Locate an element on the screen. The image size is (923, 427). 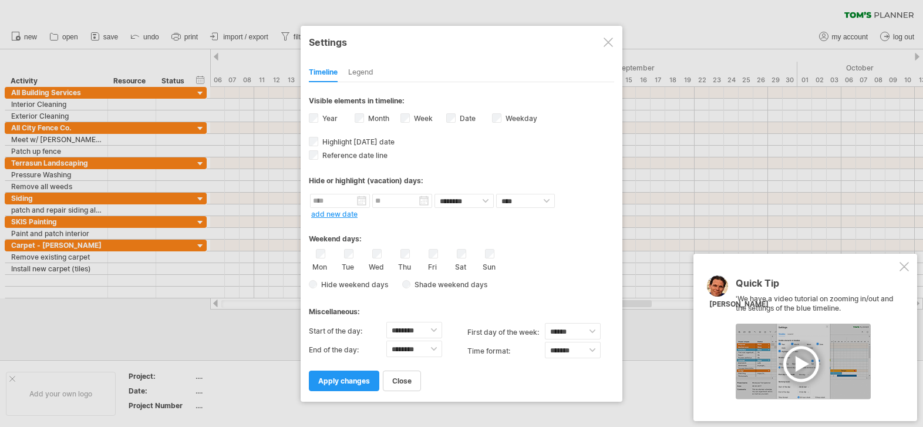
a: add new date is located at coordinates (334, 214).